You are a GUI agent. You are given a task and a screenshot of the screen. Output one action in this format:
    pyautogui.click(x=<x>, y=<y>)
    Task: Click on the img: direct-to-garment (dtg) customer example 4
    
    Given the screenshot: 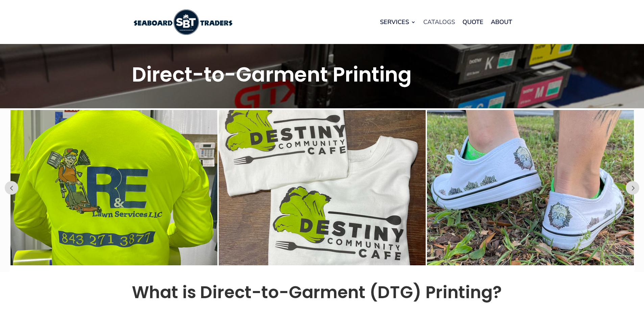 What is the action you would take?
    pyautogui.click(x=322, y=188)
    